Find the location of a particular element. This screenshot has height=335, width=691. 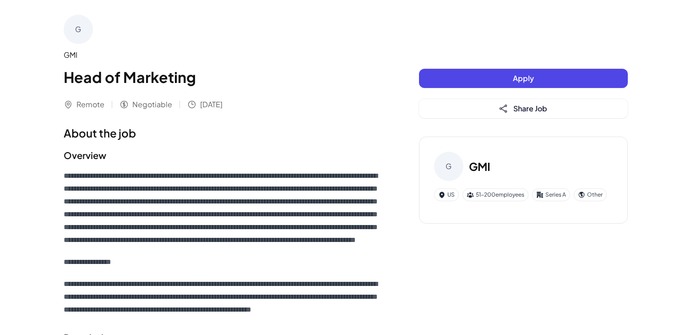

div: US is located at coordinates (446, 195).